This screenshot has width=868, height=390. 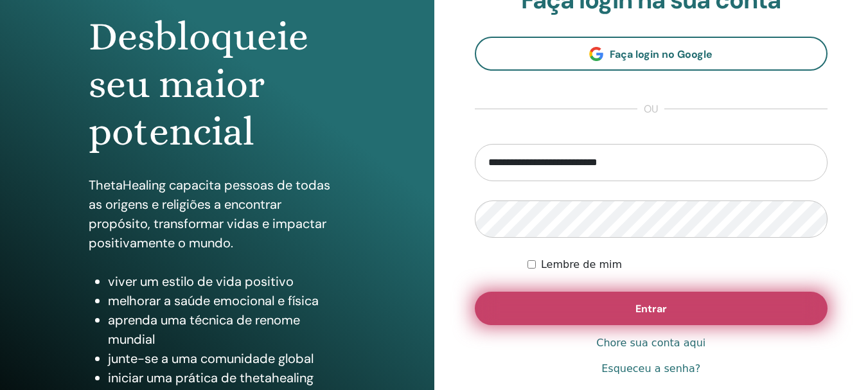 I want to click on font: iniciar uma prática de thetahealing, so click(x=210, y=378).